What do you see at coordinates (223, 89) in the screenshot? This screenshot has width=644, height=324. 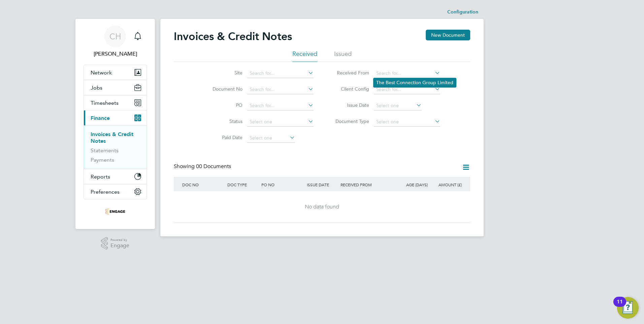 I see `label: Document No` at bounding box center [223, 89].